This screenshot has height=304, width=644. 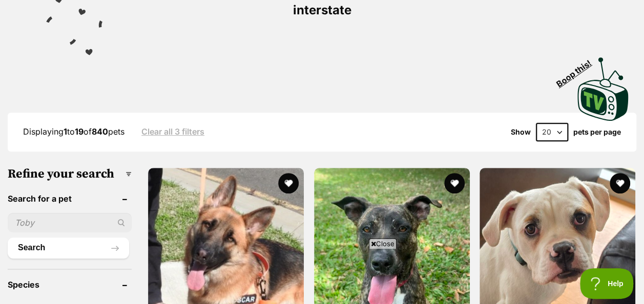 I want to click on span: Show, so click(x=521, y=132).